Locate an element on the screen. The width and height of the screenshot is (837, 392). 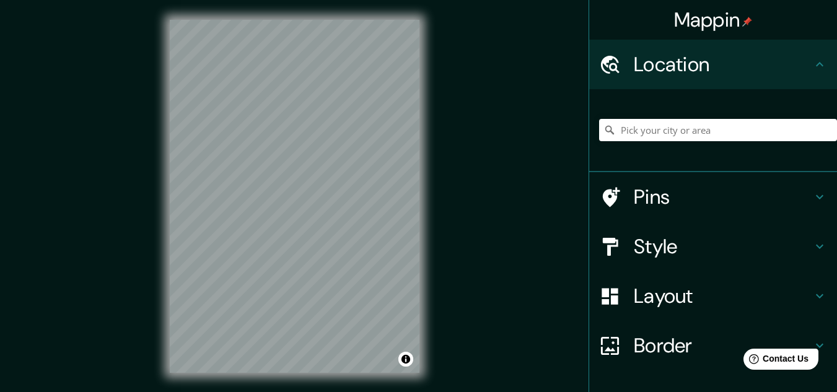
h4: Pins is located at coordinates (723, 197).